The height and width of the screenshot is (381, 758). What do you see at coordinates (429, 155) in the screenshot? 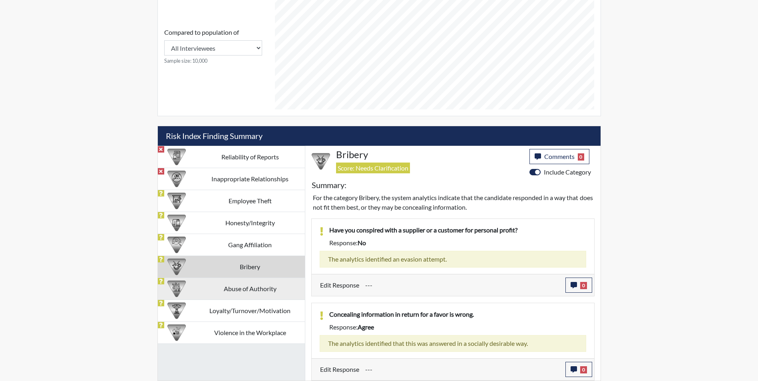
I see `h4: Bribery` at bounding box center [429, 155].